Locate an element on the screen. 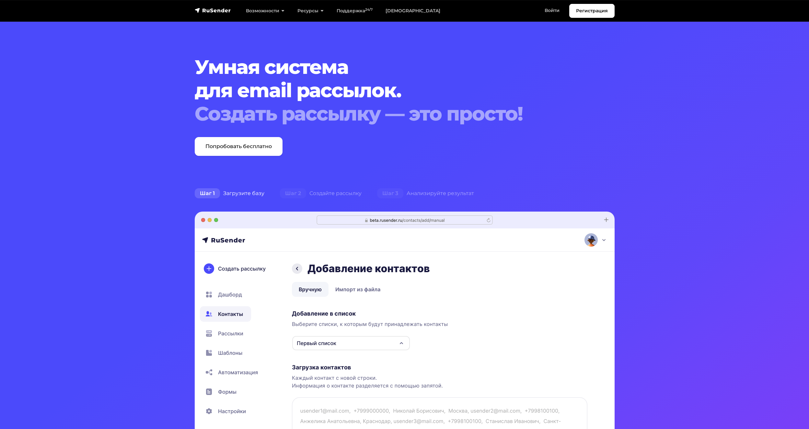  div: Анализируйте результат is located at coordinates (425, 193).